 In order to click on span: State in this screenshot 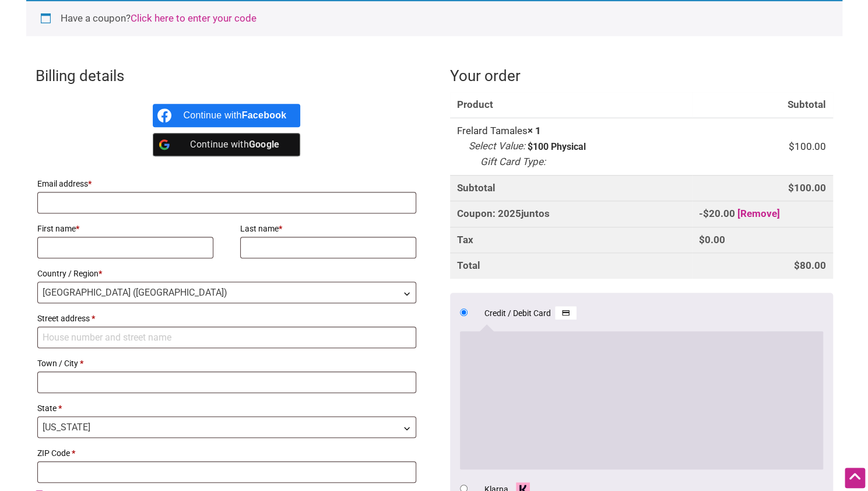, I will do `click(226, 427)`.